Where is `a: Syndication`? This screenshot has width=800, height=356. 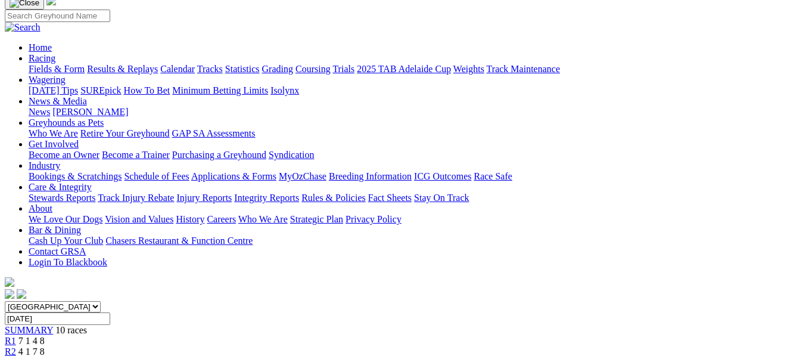 a: Syndication is located at coordinates (291, 154).